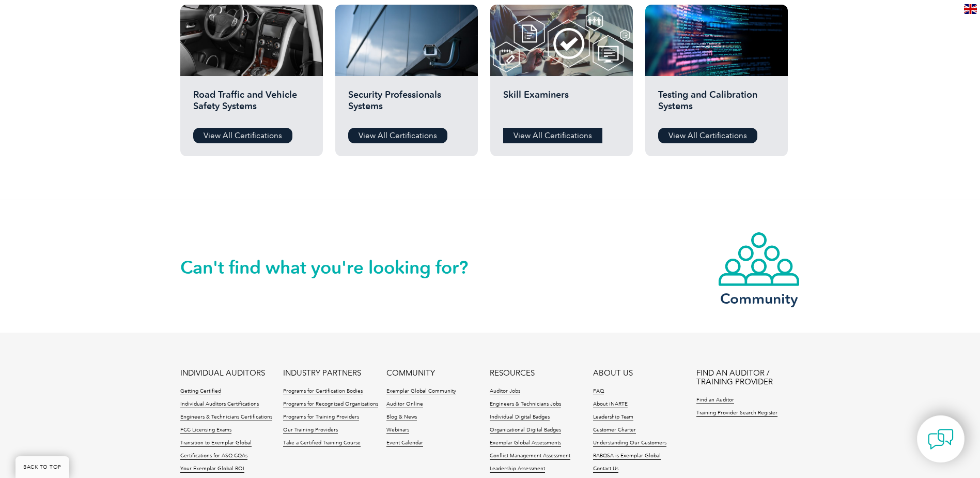 The width and height of the screenshot is (980, 478). What do you see at coordinates (737, 413) in the screenshot?
I see `a: Training Provider Search Register` at bounding box center [737, 413].